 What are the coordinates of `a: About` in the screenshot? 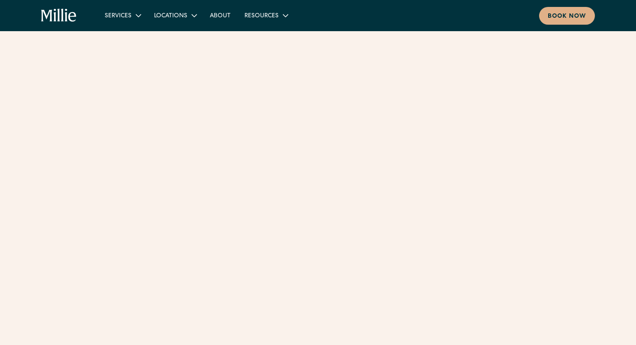 It's located at (220, 15).